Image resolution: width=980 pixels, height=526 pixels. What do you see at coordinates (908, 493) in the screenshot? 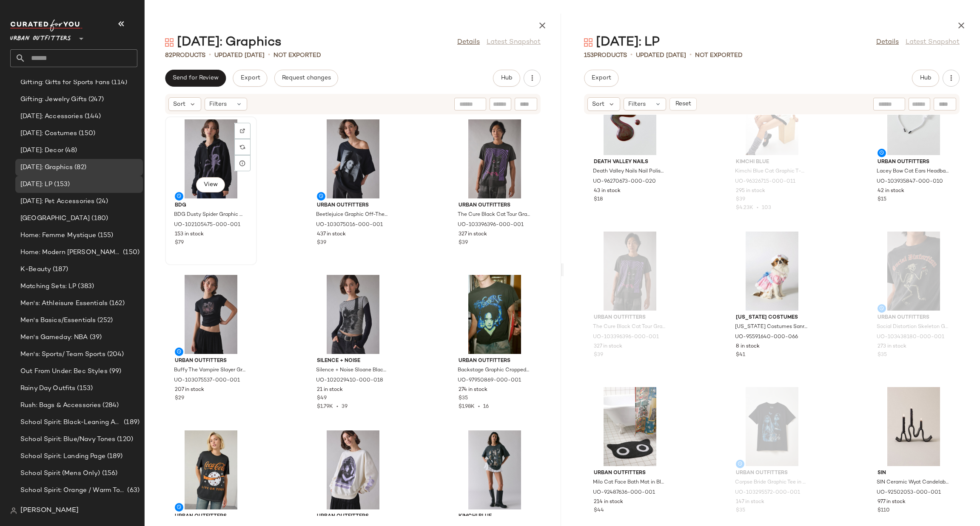
I see `span: UO-92502053-000-001` at bounding box center [908, 493].